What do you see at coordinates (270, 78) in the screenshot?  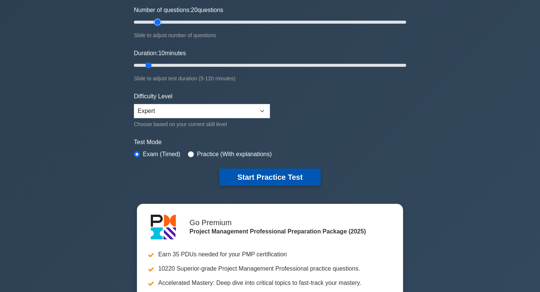 I see `div: Slide to adjust test duration (5-120 minutes)` at bounding box center [270, 78].